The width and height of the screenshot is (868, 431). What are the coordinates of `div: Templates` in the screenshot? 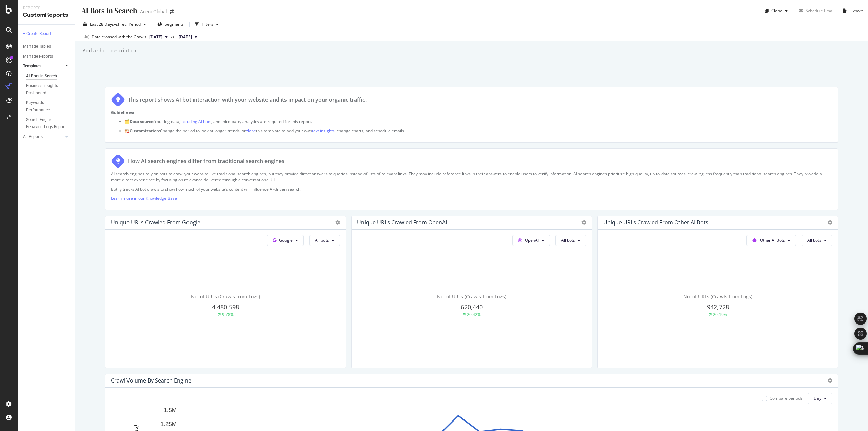 It's located at (32, 66).